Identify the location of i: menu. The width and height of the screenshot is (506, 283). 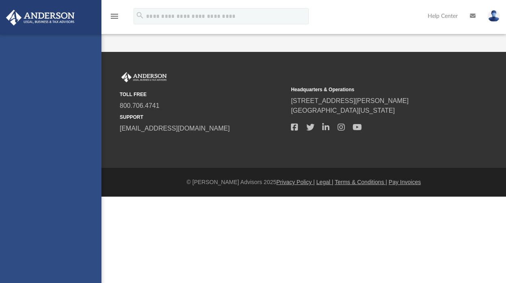
(114, 16).